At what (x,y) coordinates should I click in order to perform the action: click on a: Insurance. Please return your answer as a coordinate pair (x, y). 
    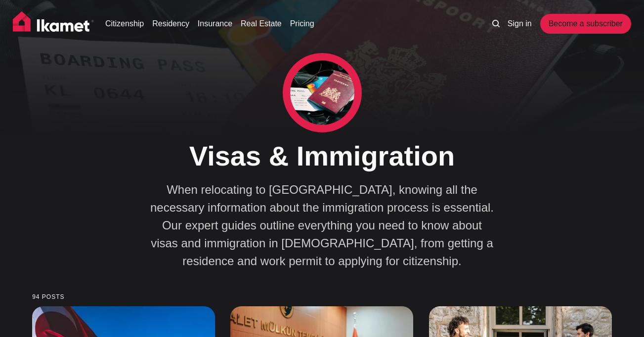
    Looking at the image, I should click on (215, 24).